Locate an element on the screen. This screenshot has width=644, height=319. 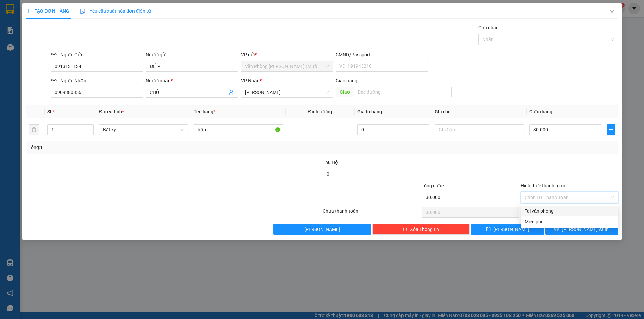
div: Người nhận is located at coordinates (192, 80).